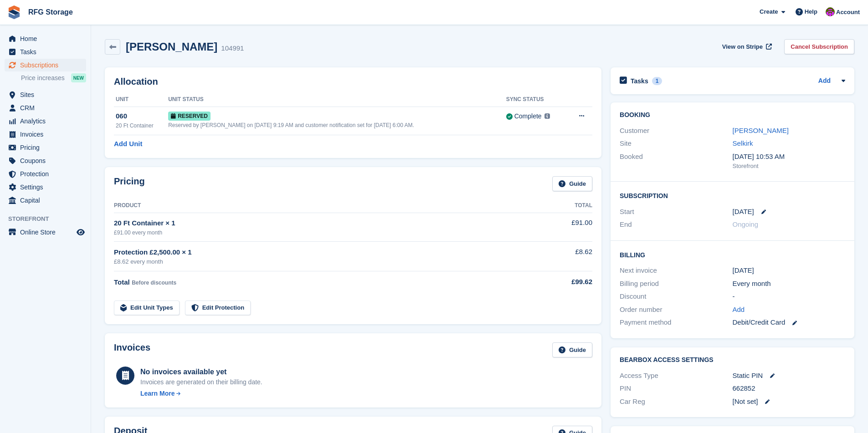  Describe the element at coordinates (676, 401) in the screenshot. I see `div: Car Reg` at that location.